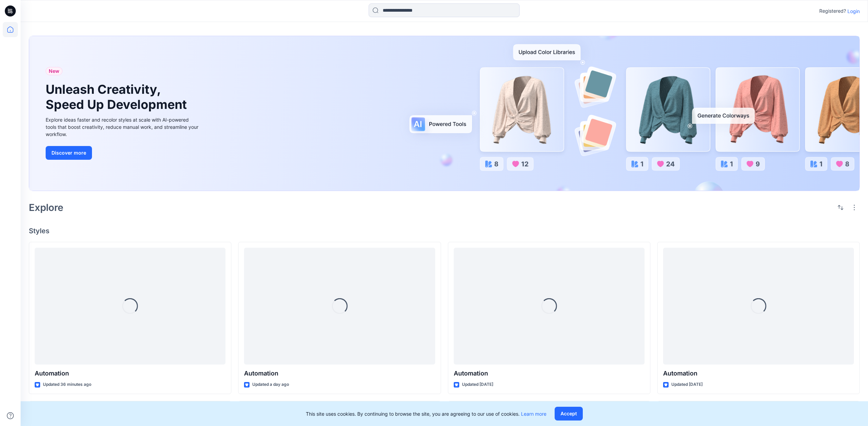 This screenshot has width=868, height=426. What do you see at coordinates (833, 11) in the screenshot?
I see `p: Registered?` at bounding box center [833, 11].